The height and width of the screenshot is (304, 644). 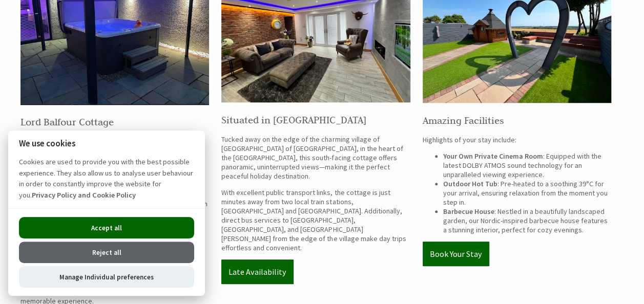 What do you see at coordinates (107, 252) in the screenshot?
I see `button: Reject all` at bounding box center [107, 252].